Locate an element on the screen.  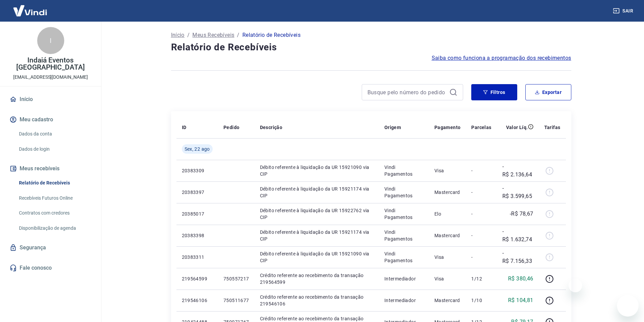
p: Relatório de Recebíveis is located at coordinates (272, 35).